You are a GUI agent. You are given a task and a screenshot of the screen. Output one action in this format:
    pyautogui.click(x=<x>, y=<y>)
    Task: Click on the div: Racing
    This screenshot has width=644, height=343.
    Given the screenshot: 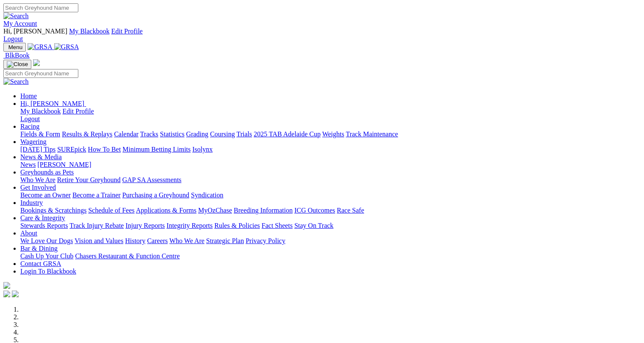 What is the action you would take?
    pyautogui.click(x=330, y=134)
    